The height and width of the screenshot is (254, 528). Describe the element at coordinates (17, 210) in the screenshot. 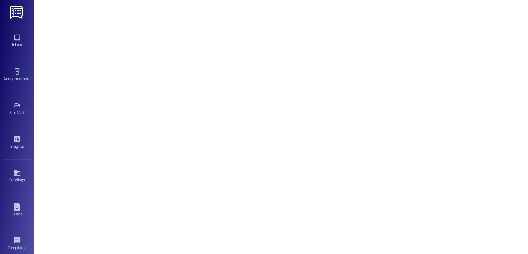

I see `a: Leads` at that location.